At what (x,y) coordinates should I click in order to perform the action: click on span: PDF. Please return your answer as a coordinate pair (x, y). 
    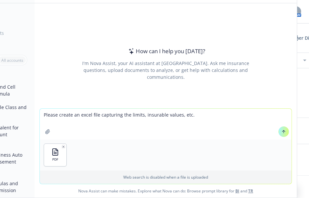
    Looking at the image, I should click on (55, 159).